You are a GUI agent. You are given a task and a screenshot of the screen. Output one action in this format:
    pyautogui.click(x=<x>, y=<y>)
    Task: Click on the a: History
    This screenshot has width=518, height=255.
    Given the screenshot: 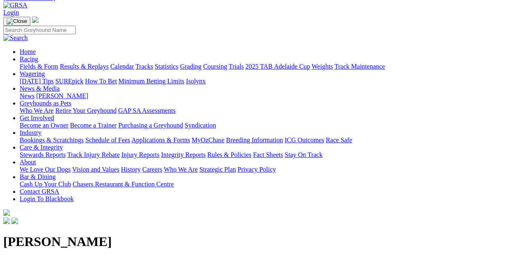 What is the action you would take?
    pyautogui.click(x=131, y=169)
    